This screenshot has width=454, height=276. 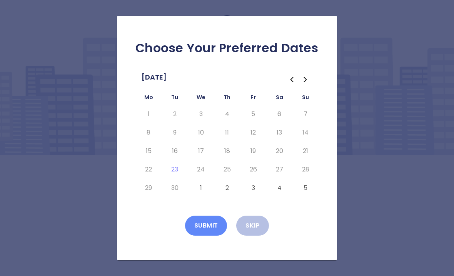 What do you see at coordinates (279, 170) in the screenshot?
I see `button: Saturday, September 27th, 2025` at bounding box center [279, 170].